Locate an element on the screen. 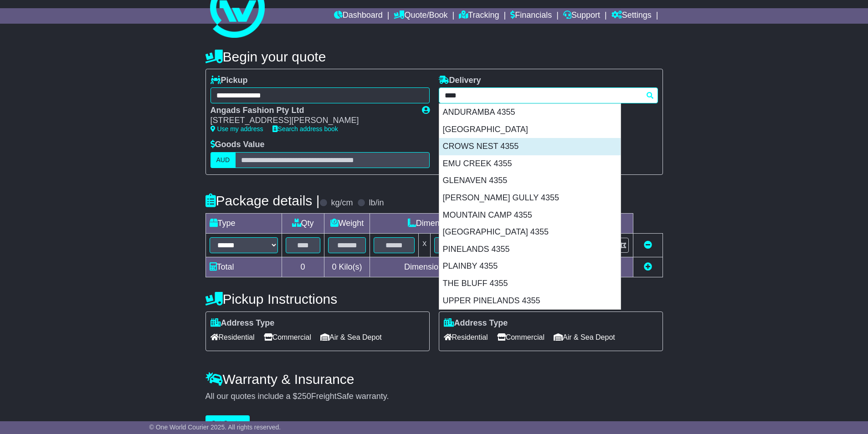 Image resolution: width=868 pixels, height=434 pixels. div: MOUNTAIN CAMP 4355 is located at coordinates (530, 215).